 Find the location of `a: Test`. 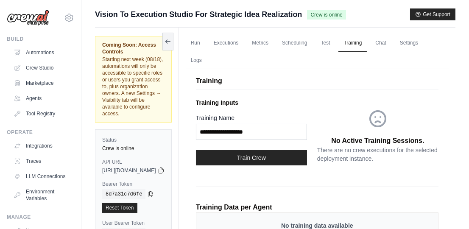

a: Test is located at coordinates (325, 43).